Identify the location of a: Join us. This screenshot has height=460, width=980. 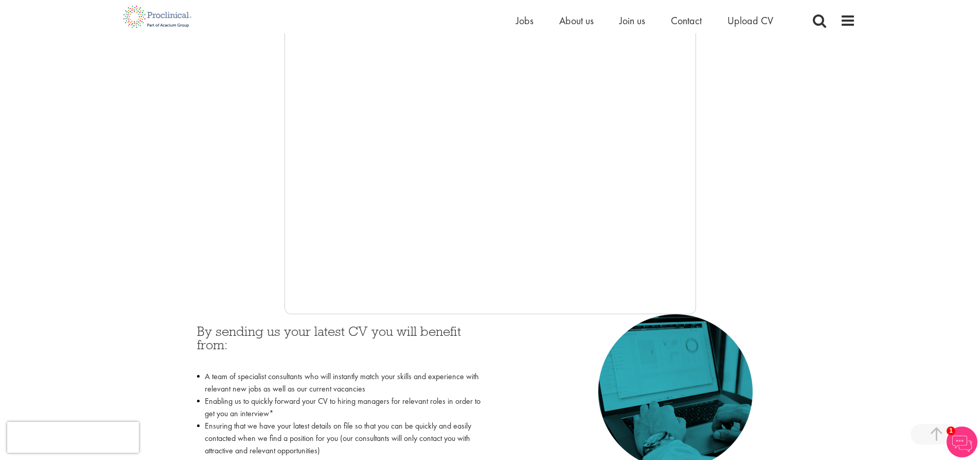
(632, 21).